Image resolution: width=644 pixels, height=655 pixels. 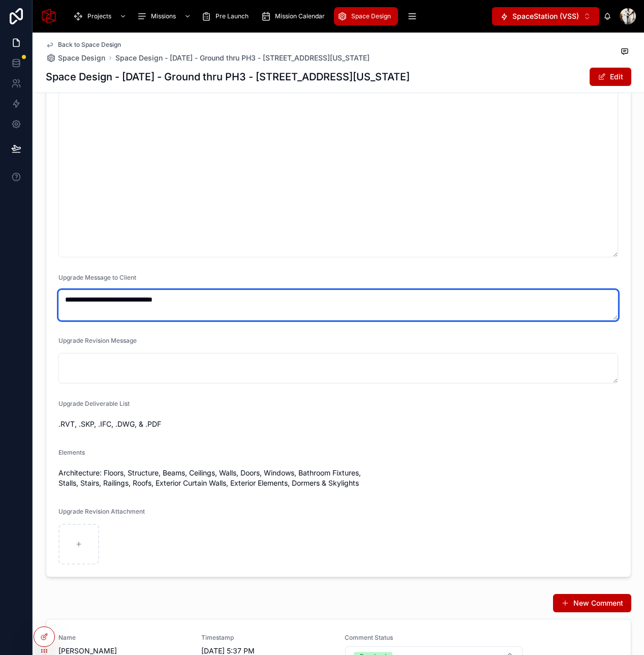 I want to click on a: Pre Launch, so click(x=227, y=17).